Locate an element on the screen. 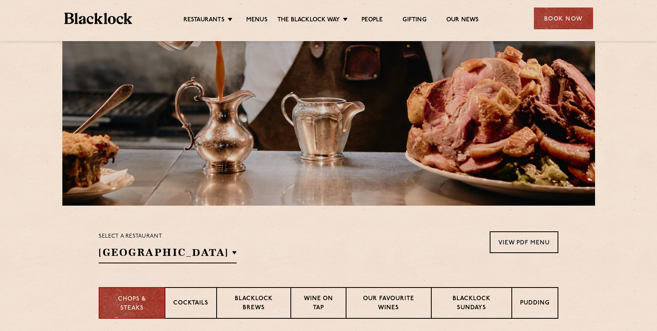 The width and height of the screenshot is (657, 331). p: Cocktails is located at coordinates (191, 303).